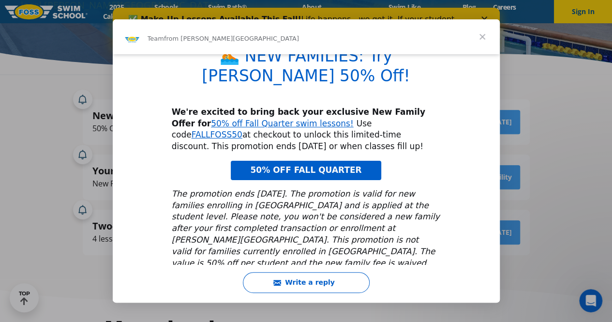 The image size is (612, 322). Describe the element at coordinates (132, 39) in the screenshot. I see `img: Profile image for Team` at that location.